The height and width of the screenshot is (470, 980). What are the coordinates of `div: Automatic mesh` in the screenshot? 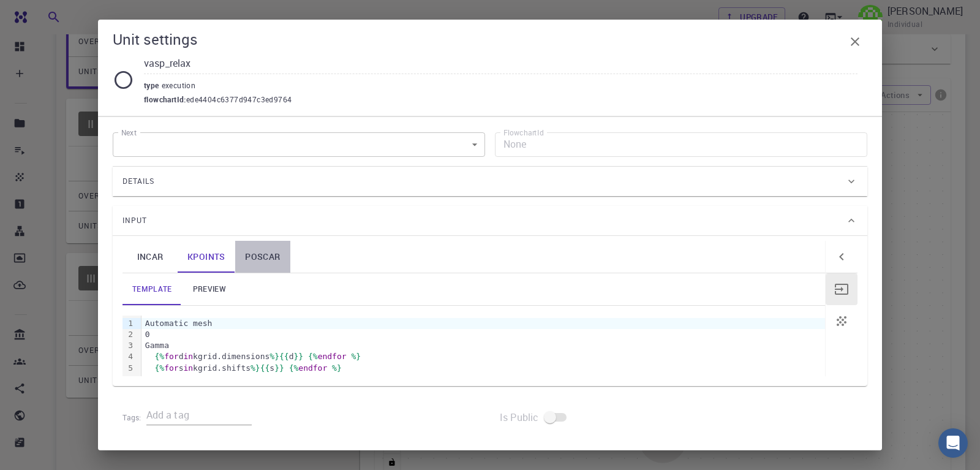 It's located at (483, 324).